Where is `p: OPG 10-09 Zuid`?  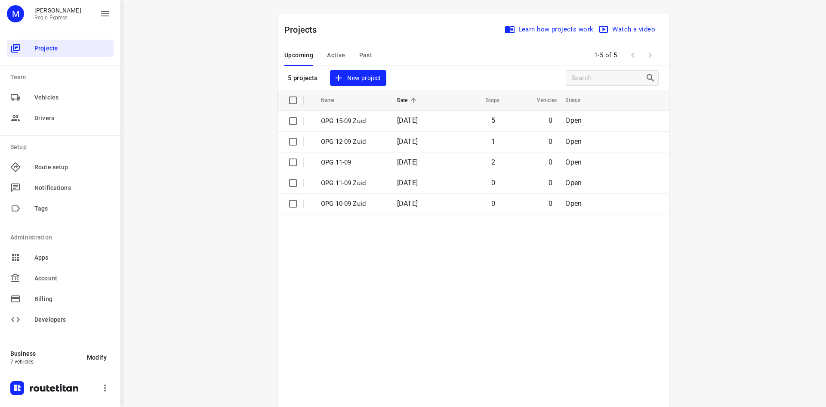 p: OPG 10-09 Zuid is located at coordinates (352, 204).